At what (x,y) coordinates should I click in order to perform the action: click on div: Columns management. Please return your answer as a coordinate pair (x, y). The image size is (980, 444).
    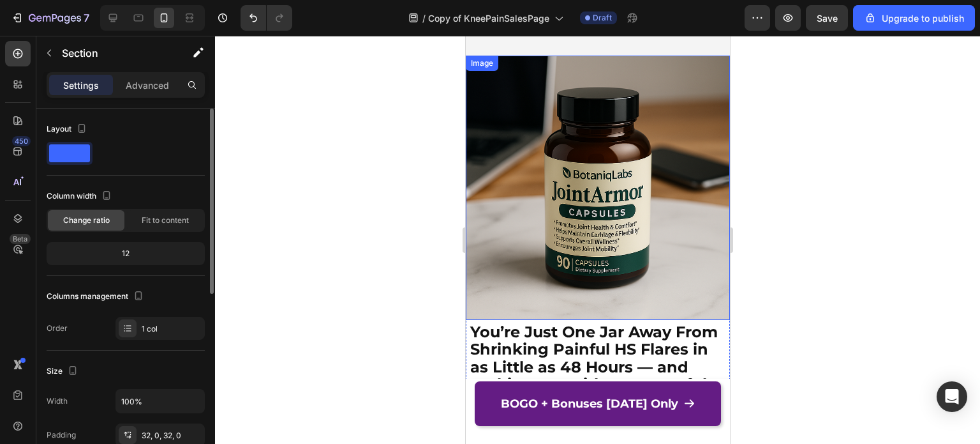
    Looking at the image, I should click on (96, 296).